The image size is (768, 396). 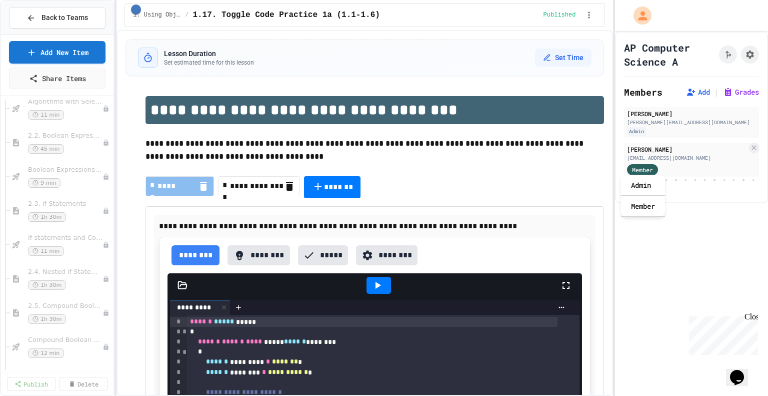 I want to click on span: 2.5. Compound Boolean Expressions, so click(x=65, y=306).